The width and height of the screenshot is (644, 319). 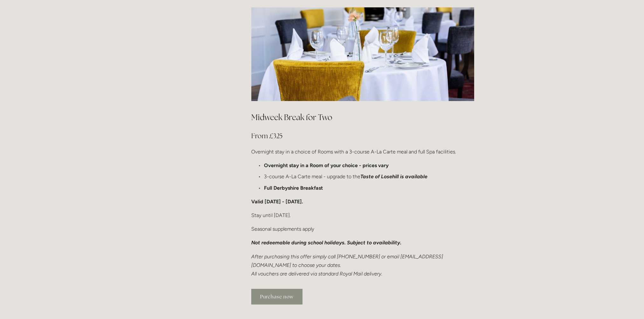 What do you see at coordinates (277, 296) in the screenshot?
I see `a: Purchase now` at bounding box center [277, 296].